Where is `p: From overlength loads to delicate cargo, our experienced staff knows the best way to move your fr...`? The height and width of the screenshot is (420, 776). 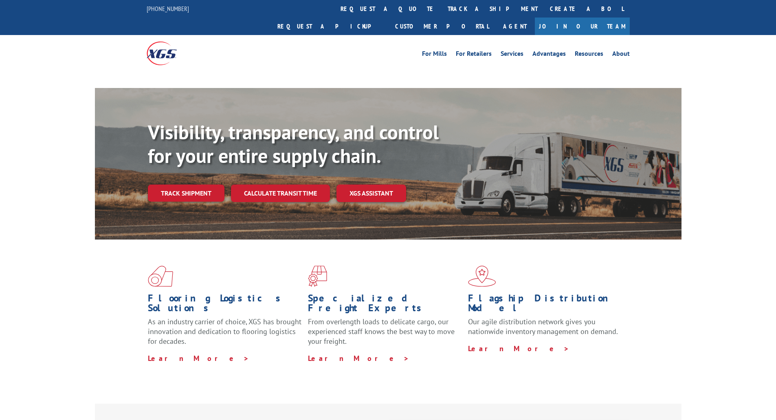 p: From overlength loads to delicate cargo, our experienced staff knows the best way to move your fr... is located at coordinates (385, 335).